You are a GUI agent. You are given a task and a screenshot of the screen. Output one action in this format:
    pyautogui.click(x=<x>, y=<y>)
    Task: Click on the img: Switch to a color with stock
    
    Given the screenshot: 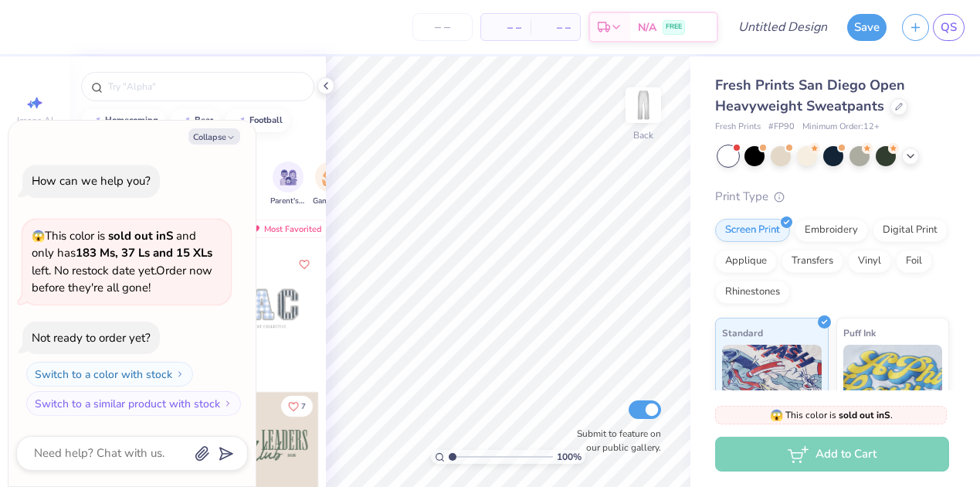 What is the action you would take?
    pyautogui.click(x=180, y=374)
    